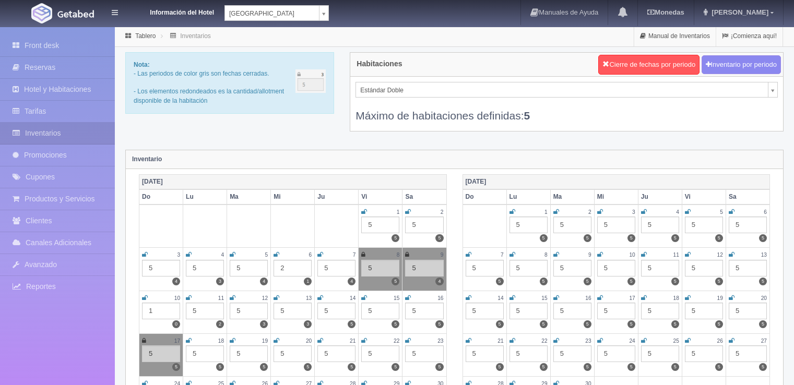 Image resolution: width=794 pixels, height=385 pixels. What do you see at coordinates (616, 197) in the screenshot?
I see `th: Mi` at bounding box center [616, 197].